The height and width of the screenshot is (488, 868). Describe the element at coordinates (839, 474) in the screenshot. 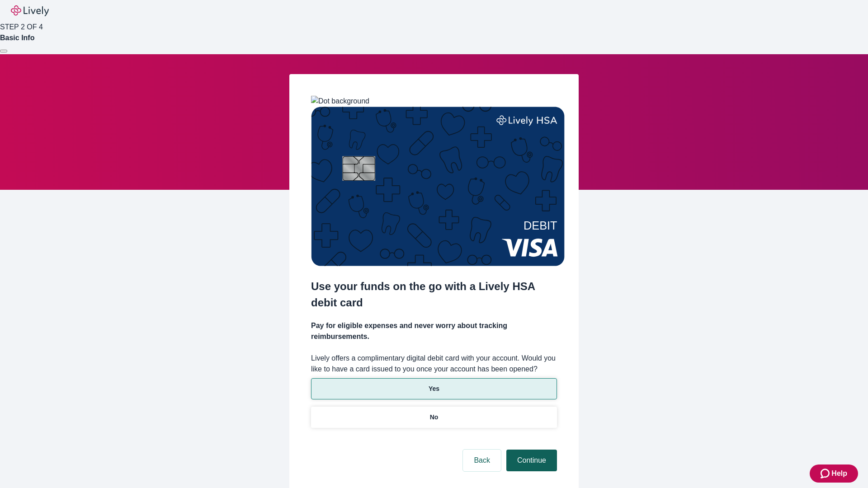

I see `span: Help` at that location.